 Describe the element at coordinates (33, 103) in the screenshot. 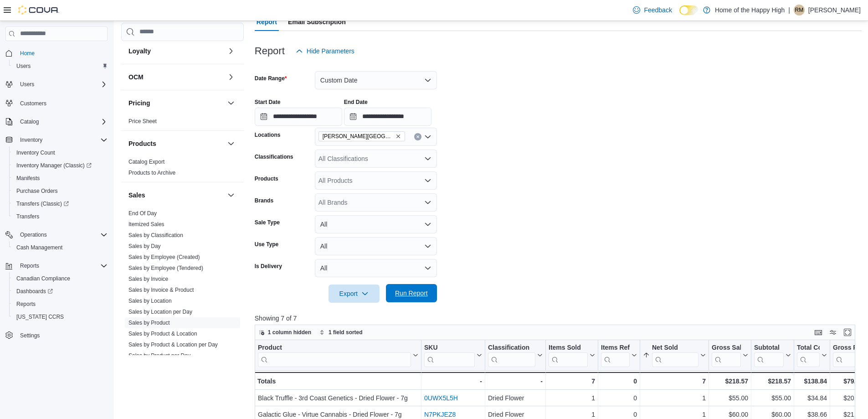

I see `a: Customers` at that location.